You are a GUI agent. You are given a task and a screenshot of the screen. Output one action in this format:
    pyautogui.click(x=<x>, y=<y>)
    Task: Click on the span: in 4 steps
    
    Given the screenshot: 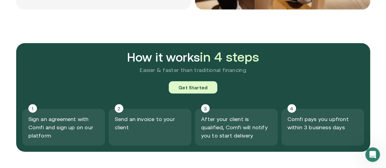 What is the action you would take?
    pyautogui.click(x=230, y=57)
    